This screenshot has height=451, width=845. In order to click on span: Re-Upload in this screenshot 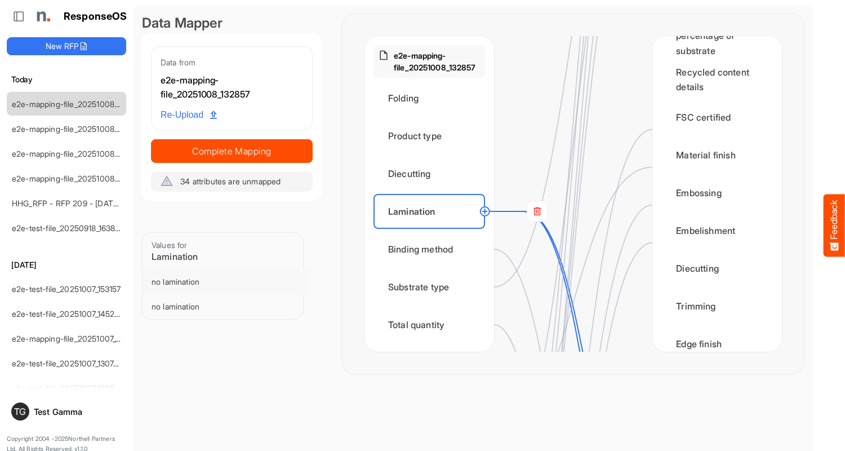, I will do `click(189, 115)`.